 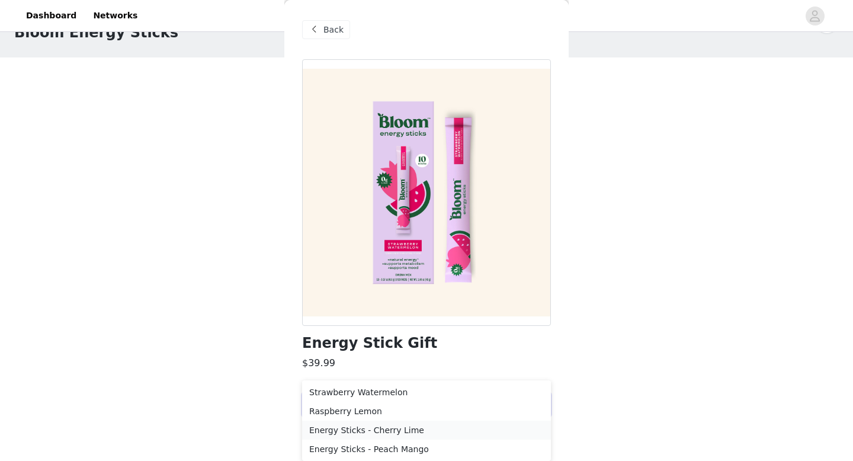 What do you see at coordinates (319, 363) in the screenshot?
I see `h3: $39.99` at bounding box center [319, 363].